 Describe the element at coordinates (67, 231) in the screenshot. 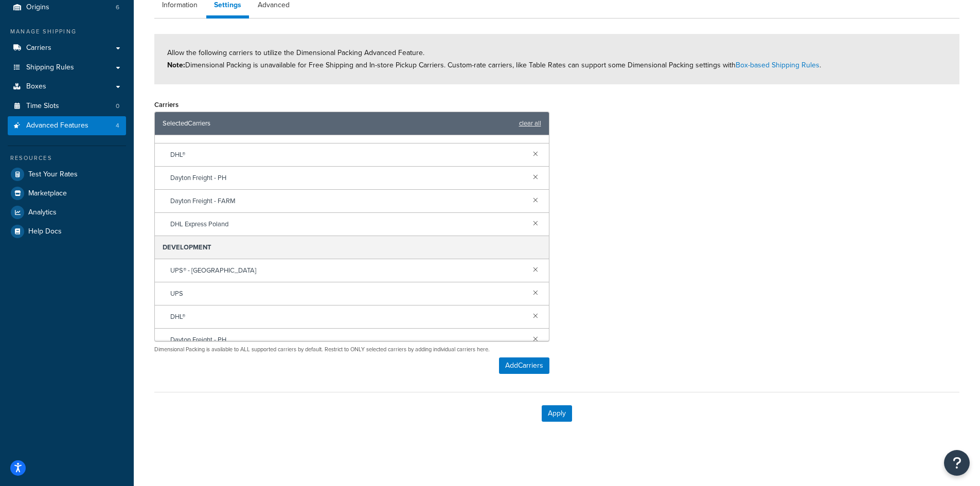

I see `li: Help Docs` at that location.